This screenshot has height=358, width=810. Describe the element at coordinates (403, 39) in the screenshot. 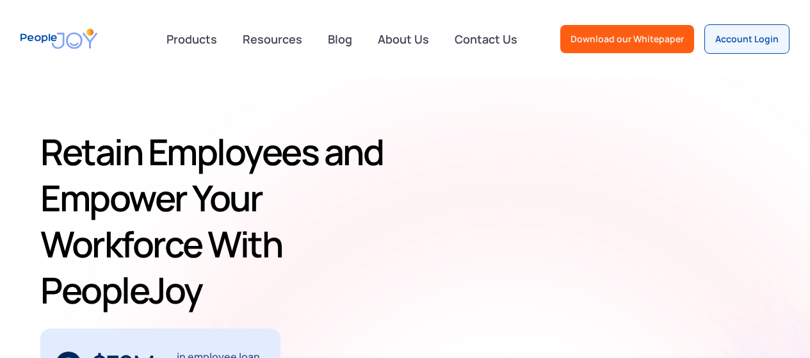

I see `a: About Us` at that location.